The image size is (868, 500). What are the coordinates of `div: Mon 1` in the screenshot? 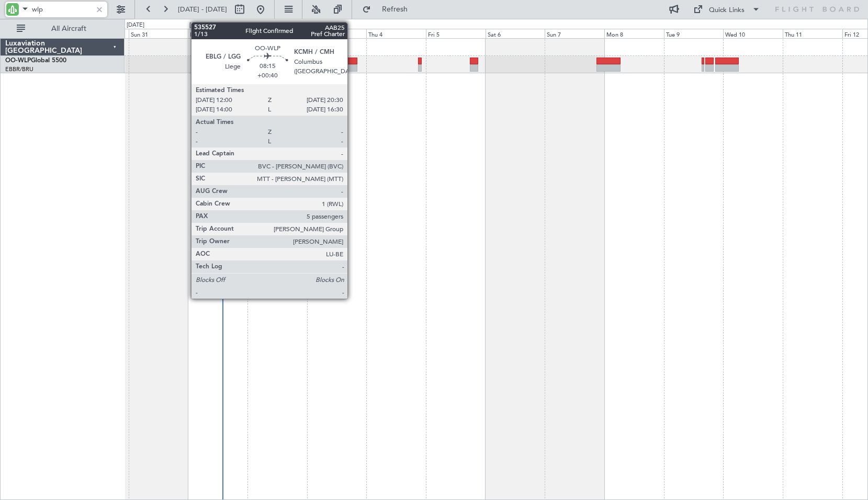 It's located at (217, 34).